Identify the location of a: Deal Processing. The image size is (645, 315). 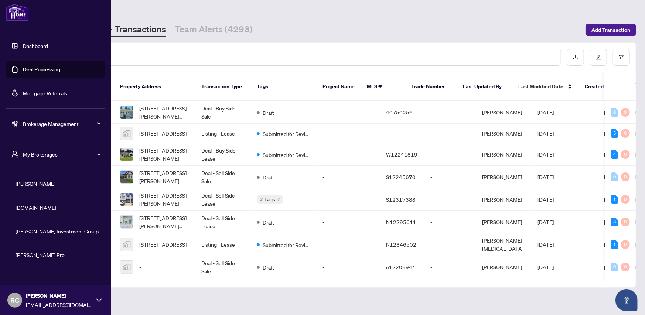
(41, 69).